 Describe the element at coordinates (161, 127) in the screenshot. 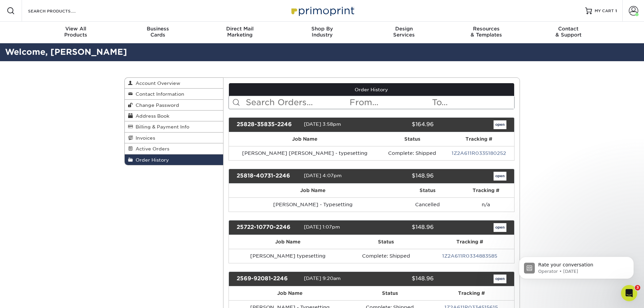

I see `span: Billing & Payment Info` at that location.